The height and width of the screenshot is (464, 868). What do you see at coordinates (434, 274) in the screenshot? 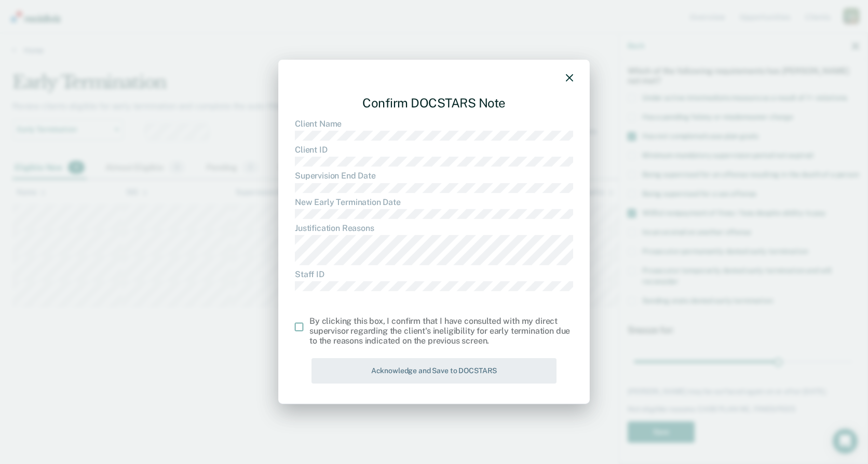
I see `dt: Staff ID` at bounding box center [434, 274].